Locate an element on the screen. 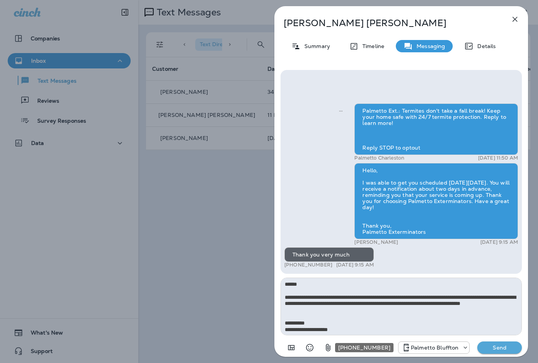 The height and width of the screenshot is (363, 538). p: Timeline is located at coordinates (372, 46).